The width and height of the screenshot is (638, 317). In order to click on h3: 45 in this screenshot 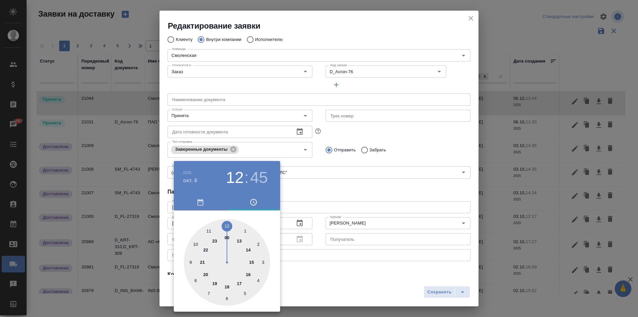, I will do `click(259, 177)`.